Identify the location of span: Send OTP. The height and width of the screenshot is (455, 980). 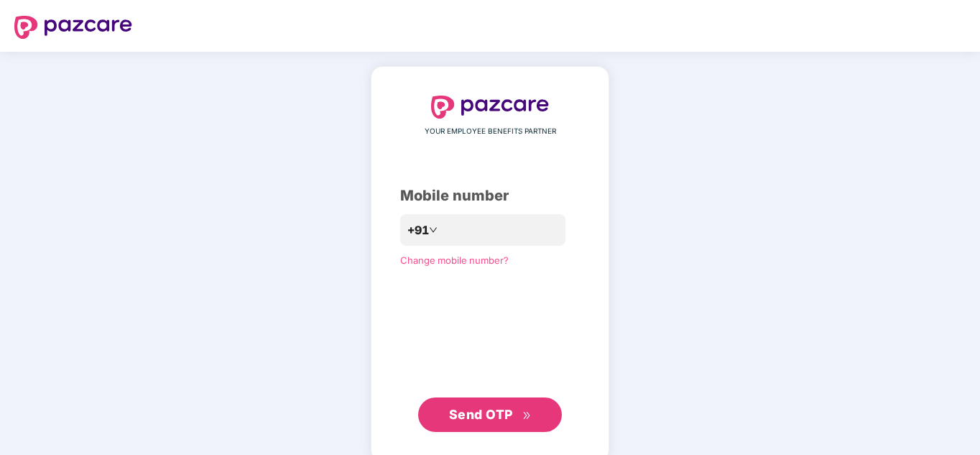
(481, 414).